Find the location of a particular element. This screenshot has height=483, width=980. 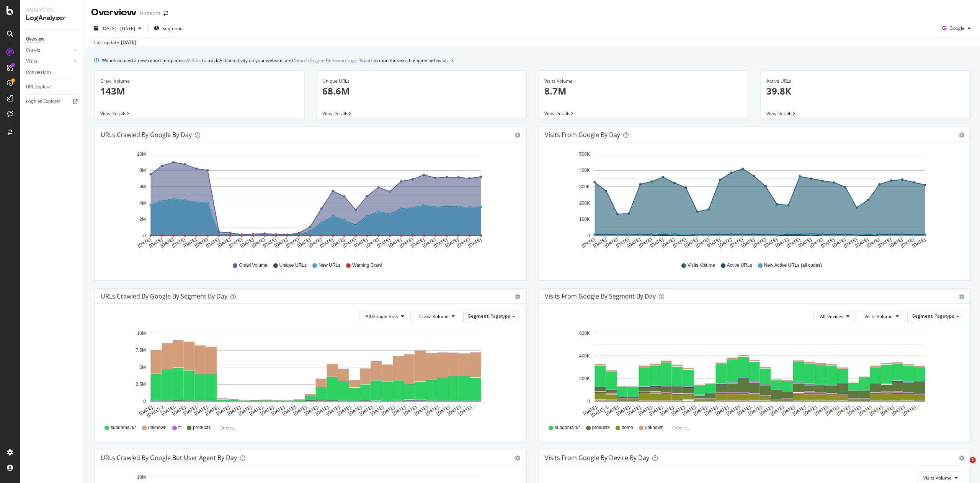

div: Active URLs is located at coordinates (865, 81).